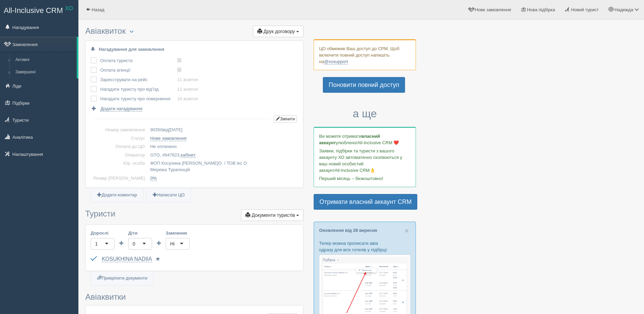 Image resolution: width=644 pixels, height=314 pixels. Describe the element at coordinates (44, 72) in the screenshot. I see `a: Завершені` at that location.